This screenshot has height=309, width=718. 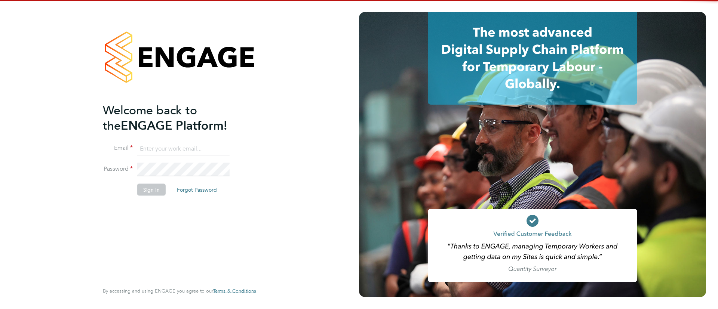 What do you see at coordinates (197, 190) in the screenshot?
I see `button: Forgot Password` at bounding box center [197, 190].